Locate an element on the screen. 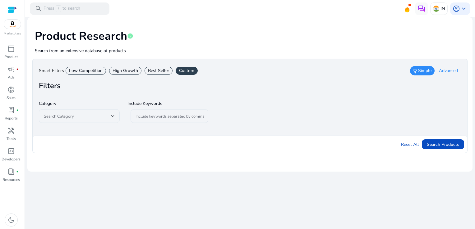 This screenshot has height=229, width=475. span: dark_mode is located at coordinates (11, 220).